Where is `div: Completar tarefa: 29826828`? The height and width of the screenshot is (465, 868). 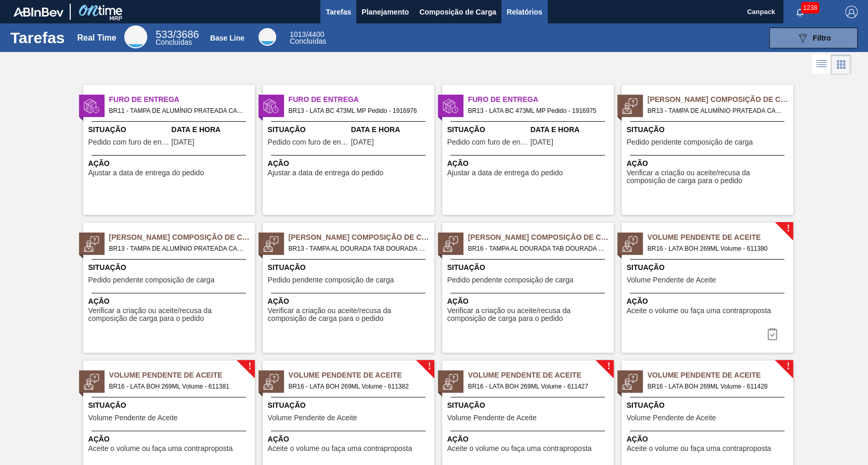
div: Completar tarefa: 29826828 is located at coordinates (772, 334).